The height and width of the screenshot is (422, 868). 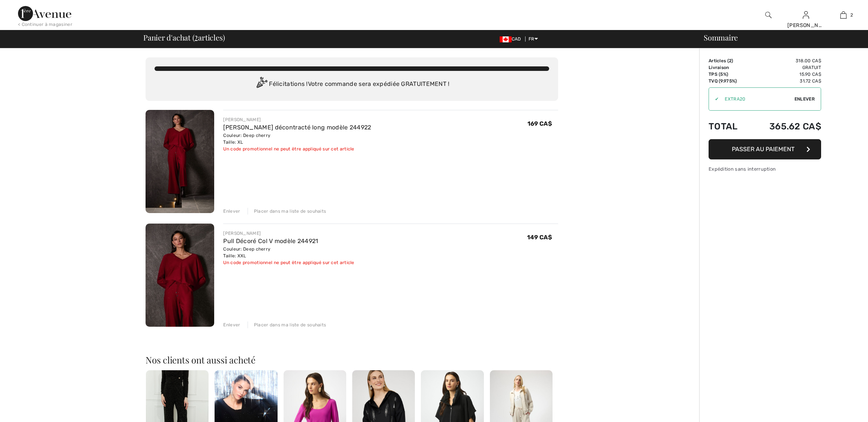 What do you see at coordinates (512, 39) in the screenshot?
I see `span: CAD` at bounding box center [512, 39].